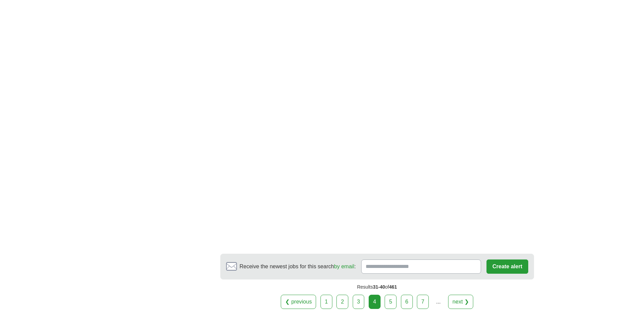 Image resolution: width=644 pixels, height=313 pixels. What do you see at coordinates (379, 287) in the screenshot?
I see `span: 31-40` at bounding box center [379, 287].